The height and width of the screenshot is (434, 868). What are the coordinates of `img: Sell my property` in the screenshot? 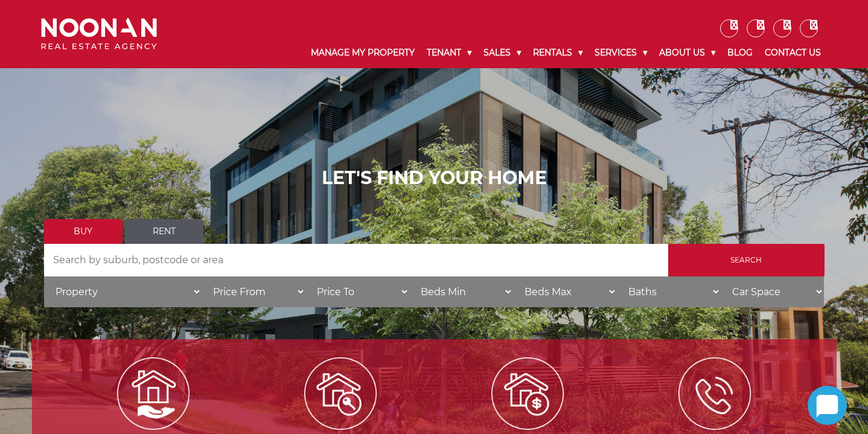 It's located at (528, 393).